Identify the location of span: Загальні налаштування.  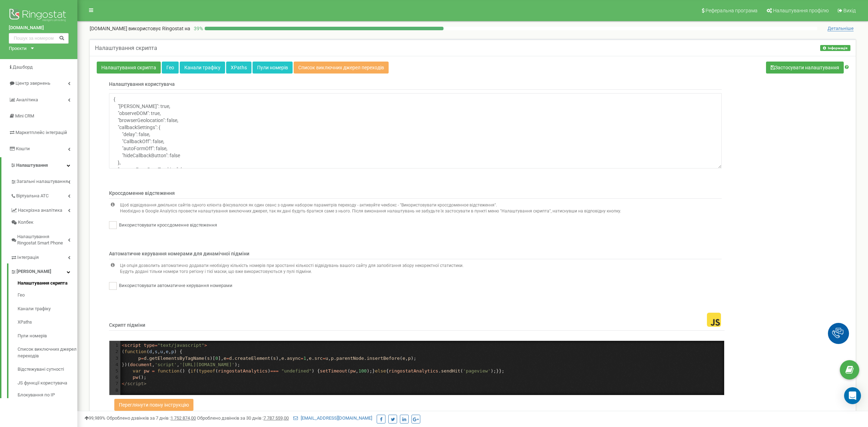
(42, 182).